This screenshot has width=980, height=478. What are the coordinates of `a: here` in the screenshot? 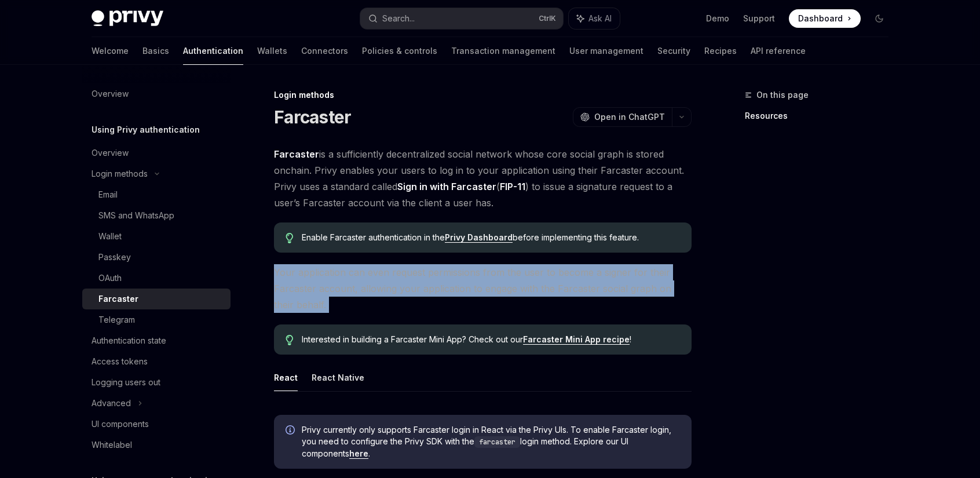 It's located at (359, 454).